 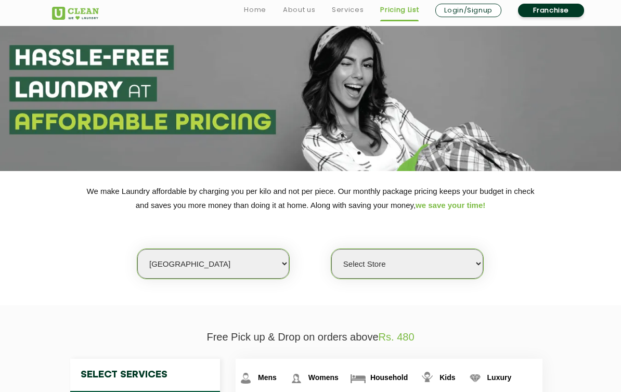 I want to click on p: We make Laundry affordable by charging you per kilo and not per piece. Our monthly package pricin..., so click(x=311, y=198).